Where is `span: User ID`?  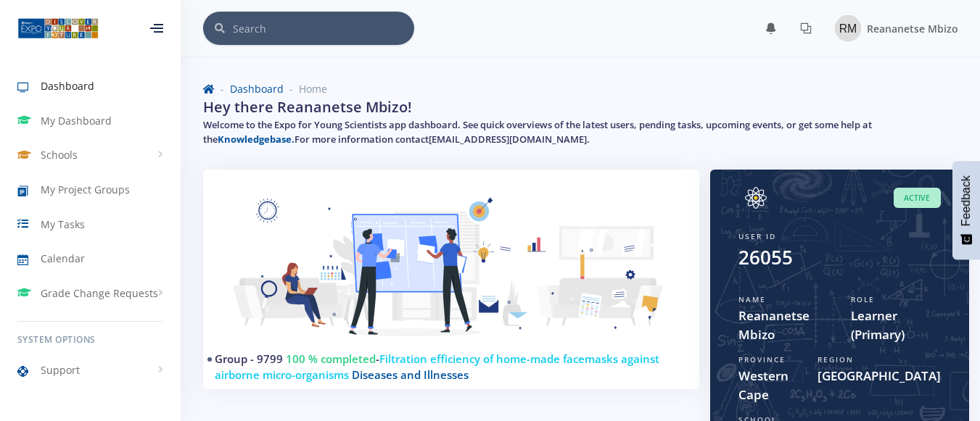
span: User ID is located at coordinates (757, 236).